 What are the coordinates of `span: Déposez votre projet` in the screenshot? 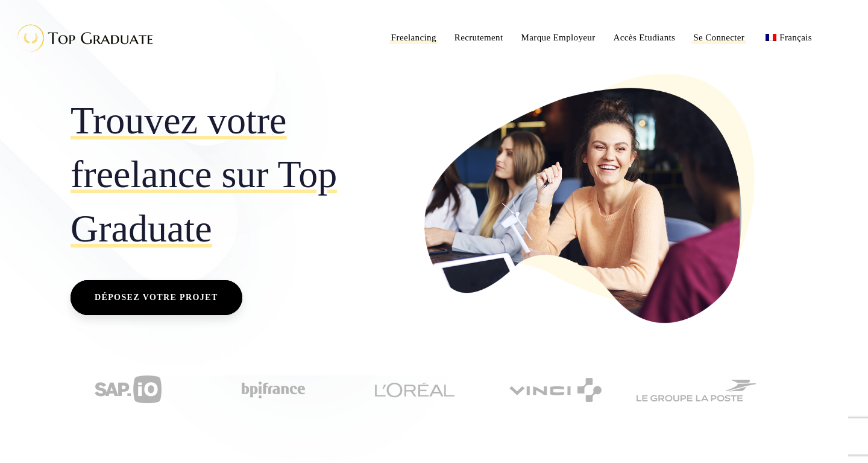 It's located at (156, 298).